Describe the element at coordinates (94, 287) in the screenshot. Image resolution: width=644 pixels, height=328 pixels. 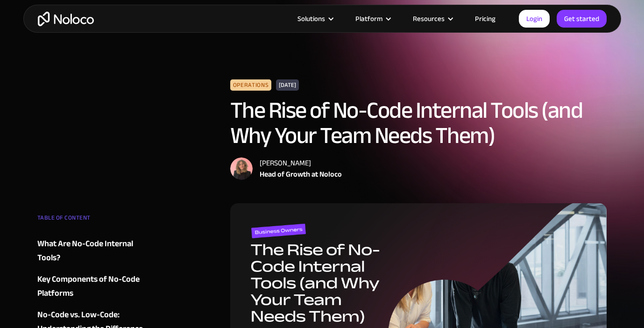
I see `div: Key Components of No-Code Platforms` at that location.